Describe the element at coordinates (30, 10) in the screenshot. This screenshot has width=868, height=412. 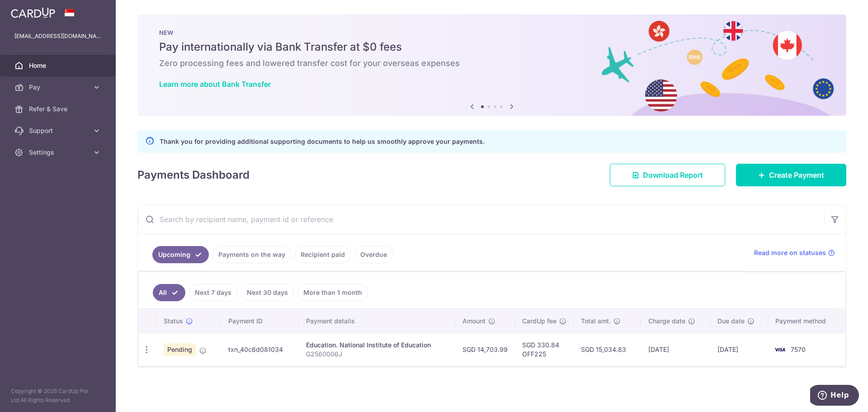
I see `span: Help` at that location.